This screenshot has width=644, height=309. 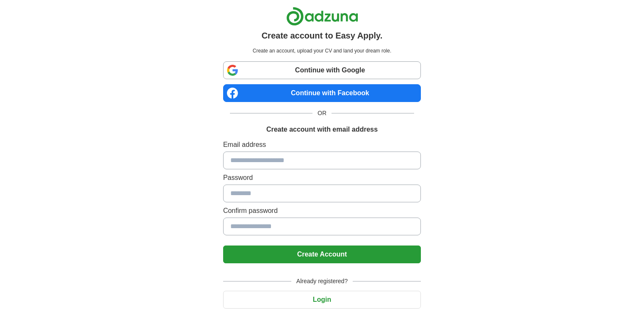 I want to click on img: Adzuna logo, so click(x=322, y=16).